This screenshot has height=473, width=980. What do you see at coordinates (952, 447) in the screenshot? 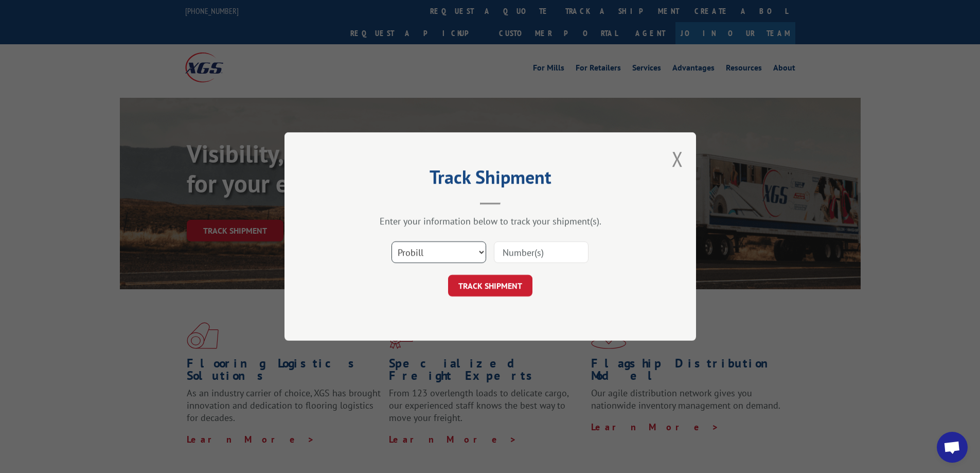
I see `a: Open chat` at bounding box center [952, 447].